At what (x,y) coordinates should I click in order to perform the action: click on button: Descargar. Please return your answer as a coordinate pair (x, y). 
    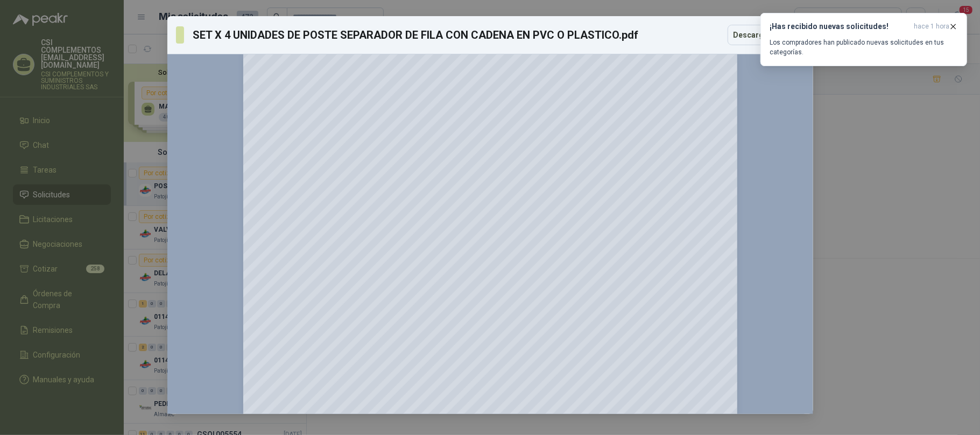
    Looking at the image, I should click on (757, 35).